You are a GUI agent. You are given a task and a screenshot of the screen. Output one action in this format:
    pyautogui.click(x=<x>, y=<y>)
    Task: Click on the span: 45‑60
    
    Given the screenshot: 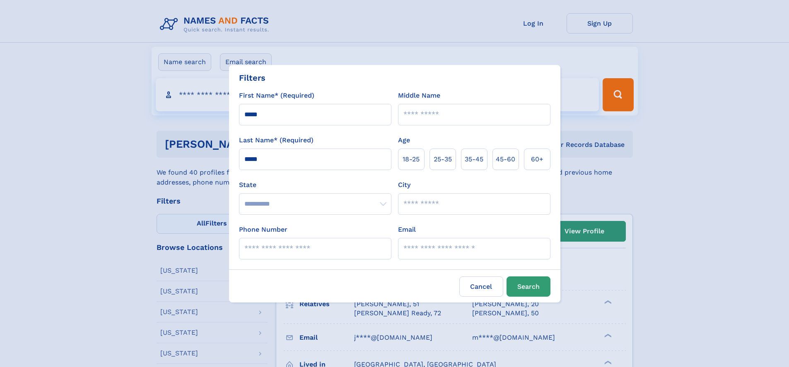 What is the action you would take?
    pyautogui.click(x=505, y=159)
    